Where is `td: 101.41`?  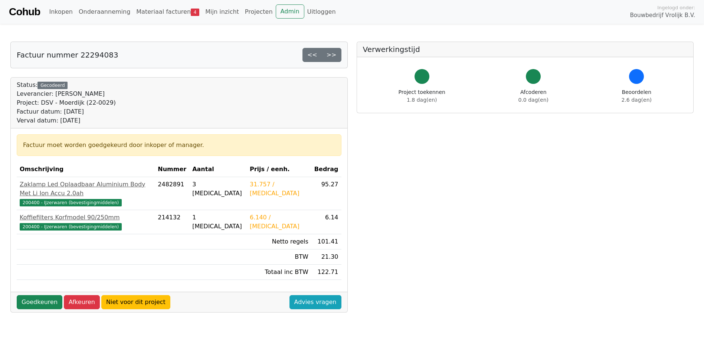 td: 101.41 is located at coordinates (326, 242).